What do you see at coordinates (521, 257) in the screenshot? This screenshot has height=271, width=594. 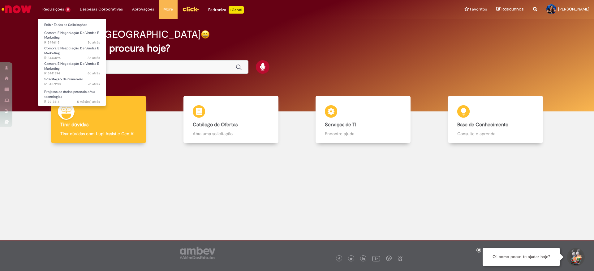 I see `div: Oi, como posso te ajudar hoje?` at bounding box center [521, 257].